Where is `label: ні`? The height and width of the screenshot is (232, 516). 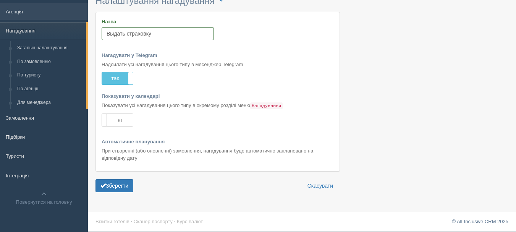
label: ні is located at coordinates (117, 120).